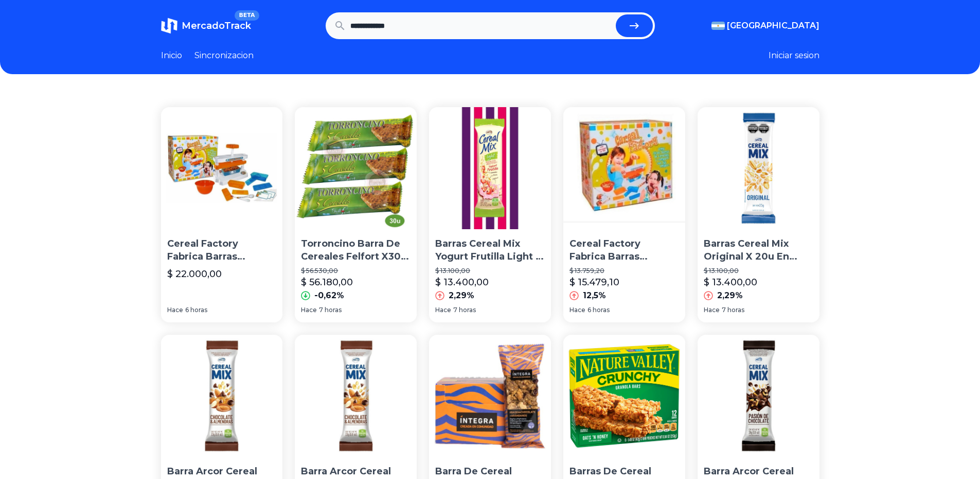 This screenshot has width=980, height=479. Describe the element at coordinates (624, 271) in the screenshot. I see `p: $ 13.759,20` at that location.